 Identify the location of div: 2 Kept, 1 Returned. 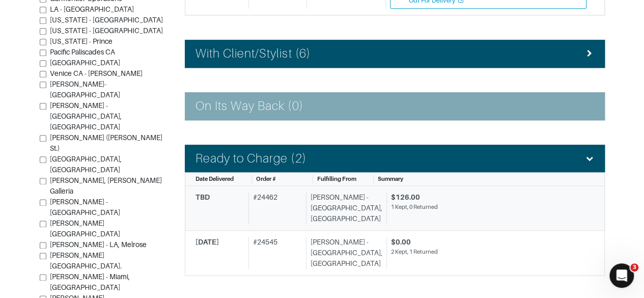
(489, 252).